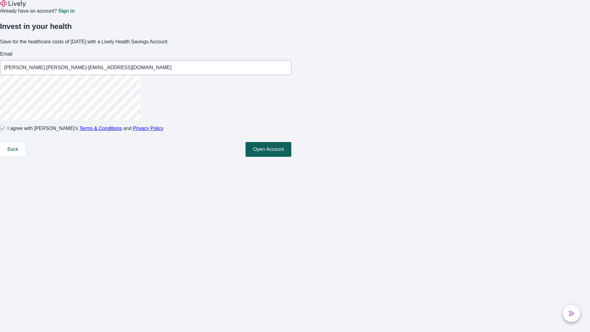 This screenshot has width=590, height=332. What do you see at coordinates (572, 314) in the screenshot?
I see `button: chat` at bounding box center [572, 314].